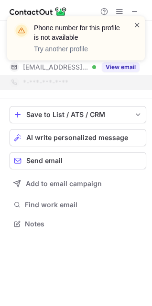 The width and height of the screenshot is (152, 306). I want to click on p: Try another profile, so click(78, 49).